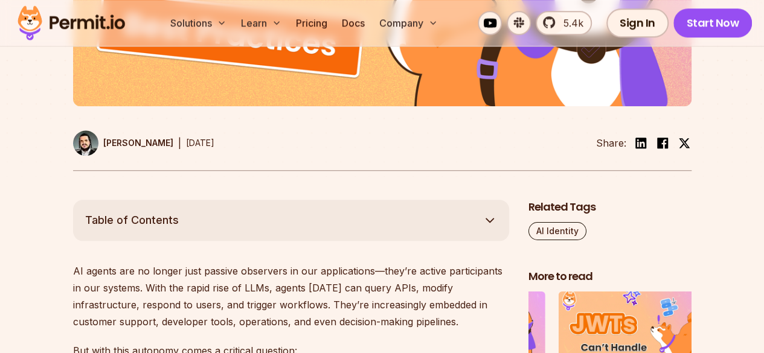 Image resolution: width=764 pixels, height=353 pixels. What do you see at coordinates (641, 143) in the screenshot?
I see `button: linkedin` at bounding box center [641, 143].